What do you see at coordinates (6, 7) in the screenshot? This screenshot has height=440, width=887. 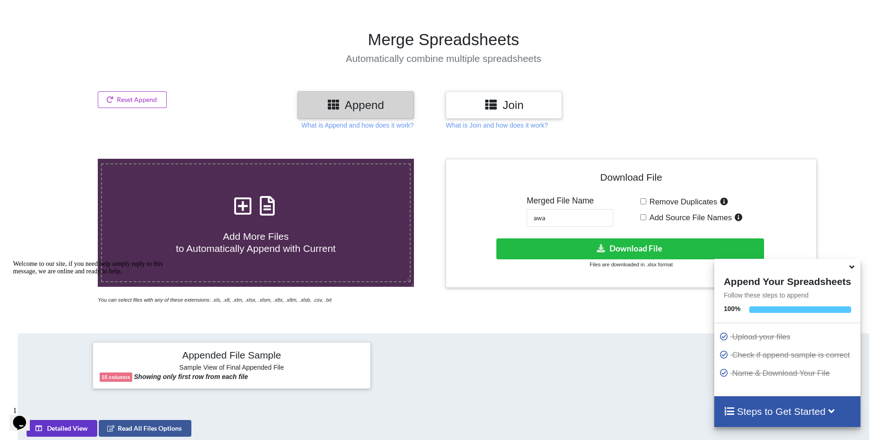 I see `span: 1` at bounding box center [6, 7].